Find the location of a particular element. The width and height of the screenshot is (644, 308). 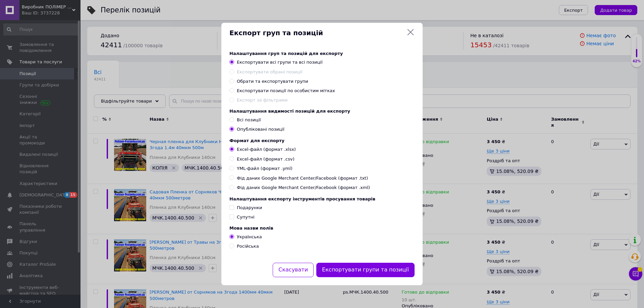

span: Всі позиції is located at coordinates (249, 120).